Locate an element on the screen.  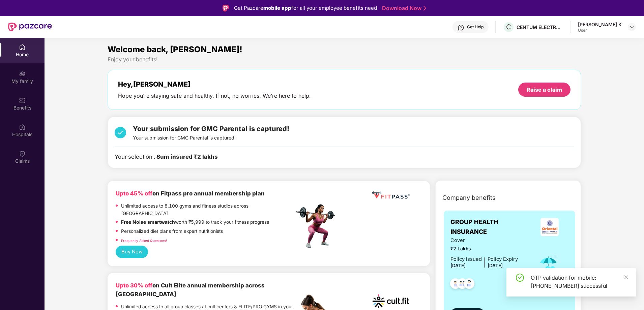
a: Download Now is located at coordinates (403, 8).